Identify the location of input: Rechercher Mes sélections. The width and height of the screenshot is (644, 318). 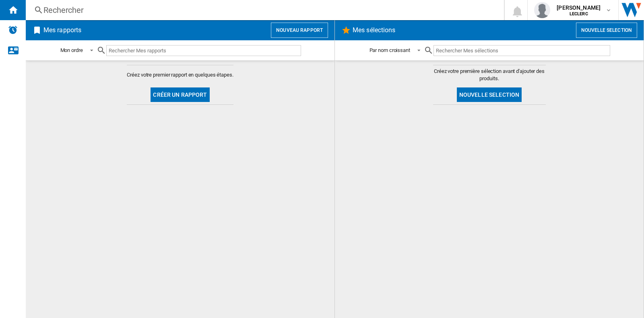
(522, 50).